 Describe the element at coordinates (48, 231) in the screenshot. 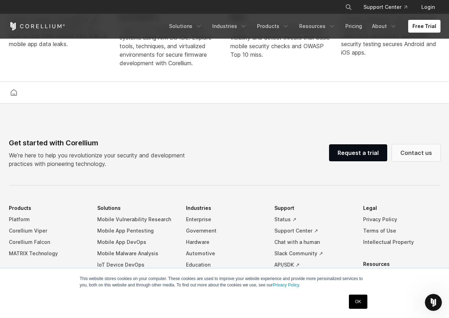

I see `a: Corellium Viper` at that location.